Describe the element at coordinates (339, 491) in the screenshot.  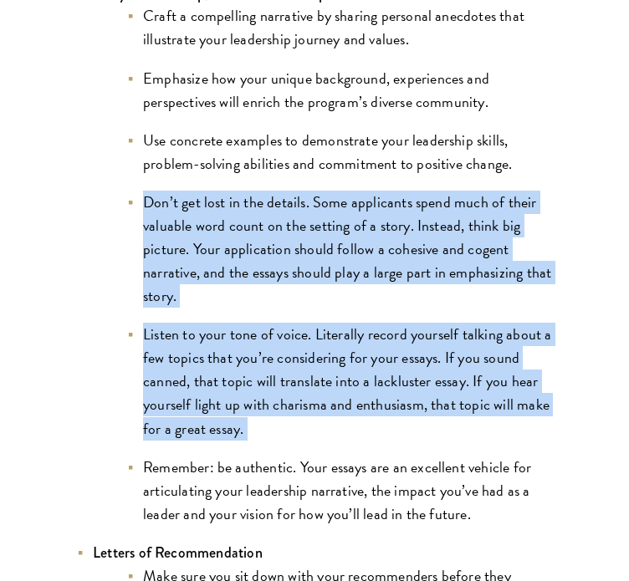
I see `li: Remember: be authentic. Your essays are an excellent vehicle for articulating your leadership nar...` at that location.